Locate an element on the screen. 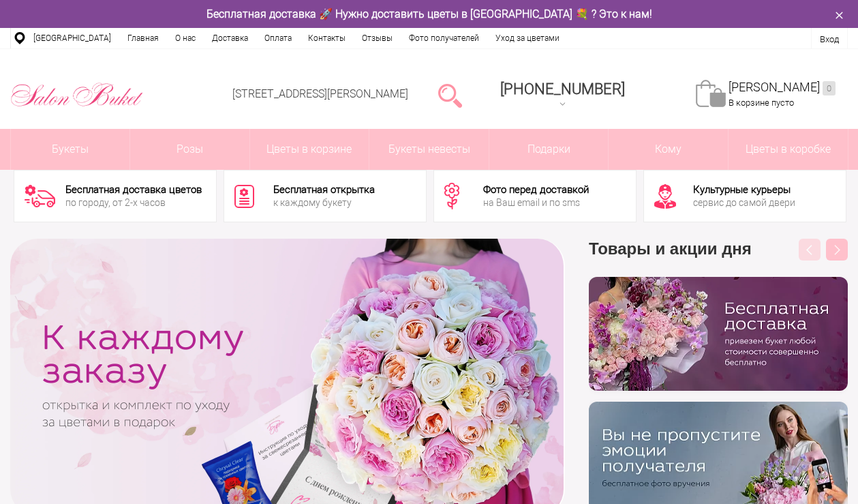 Image resolution: width=858 pixels, height=504 pixels. a: Уход за цветами is located at coordinates (527, 38).